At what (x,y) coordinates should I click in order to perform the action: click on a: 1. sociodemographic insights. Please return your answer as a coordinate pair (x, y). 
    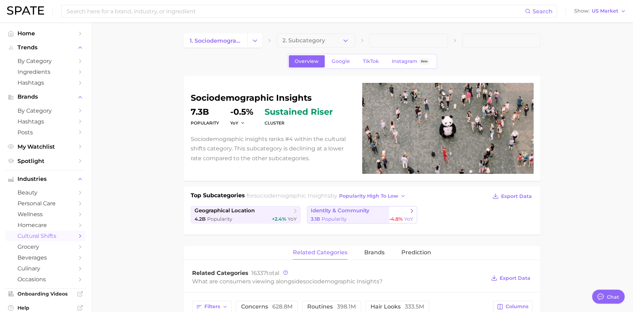
    Looking at the image, I should click on (216, 41).